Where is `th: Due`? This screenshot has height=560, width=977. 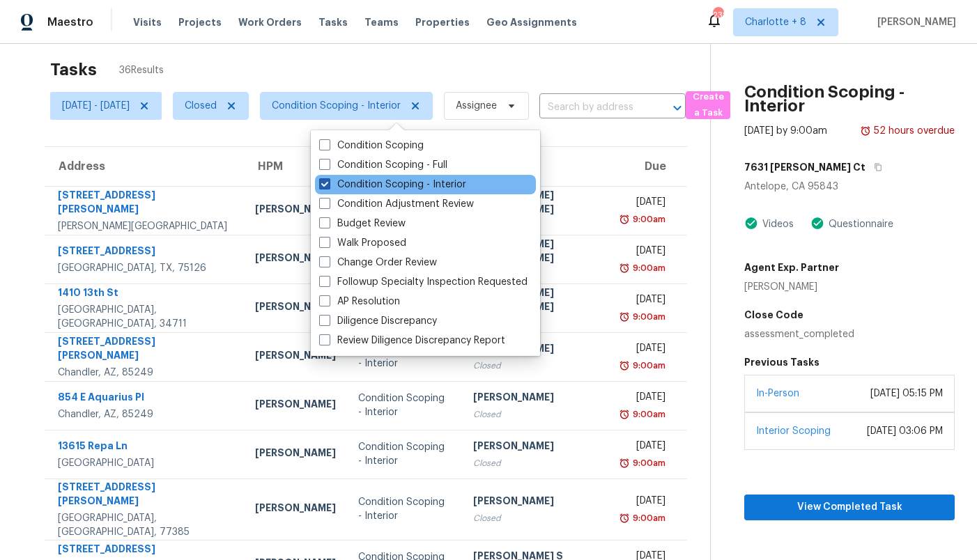 th: Due is located at coordinates (649, 166).